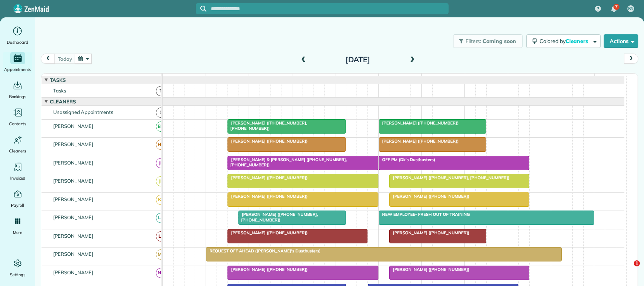 Image resolution: width=644 pixels, height=286 pixels. What do you see at coordinates (472, 78) in the screenshot?
I see `span: 2pm` at bounding box center [472, 78].